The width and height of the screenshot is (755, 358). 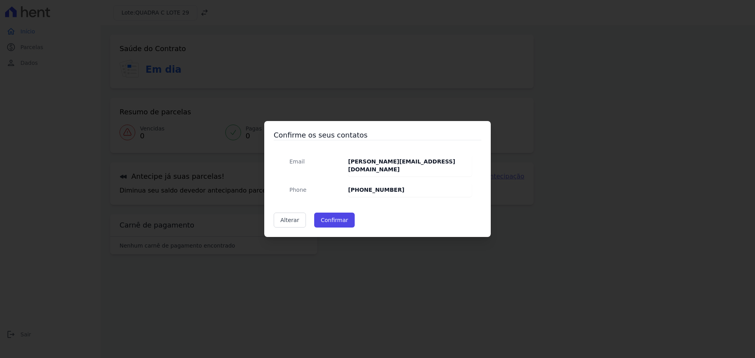 I want to click on button: Confirmar, so click(x=334, y=220).